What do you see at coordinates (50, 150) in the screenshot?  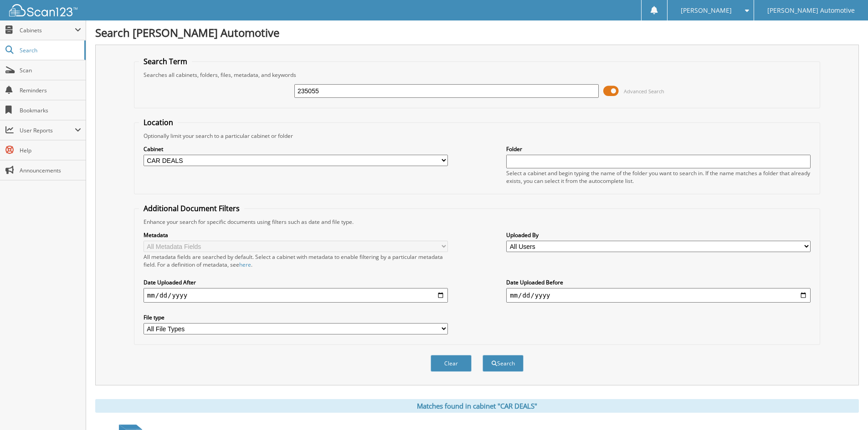 I see `span: Help` at bounding box center [50, 150].